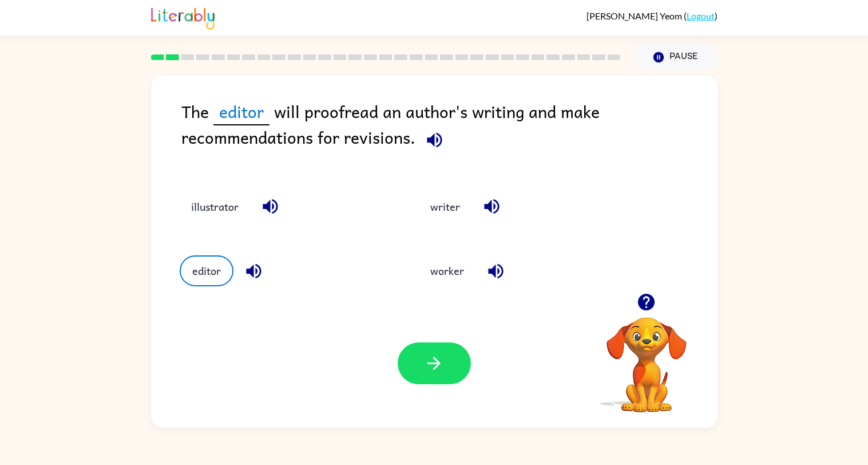 This screenshot has width=868, height=465. Describe the element at coordinates (700, 15) in the screenshot. I see `a: Logout` at that location.